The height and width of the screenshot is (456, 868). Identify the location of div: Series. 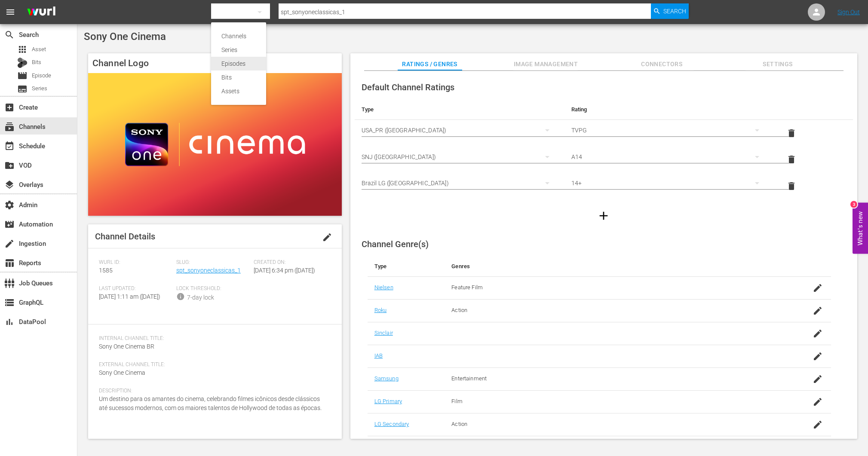
(239, 50).